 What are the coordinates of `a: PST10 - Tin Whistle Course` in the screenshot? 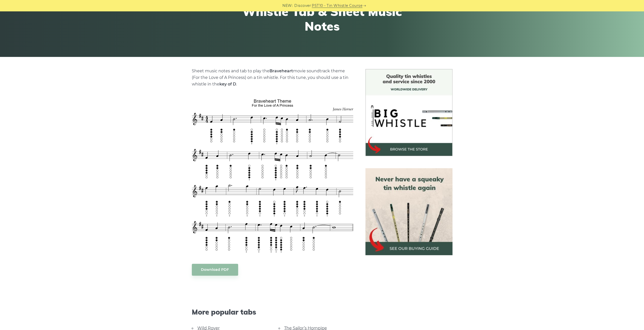 It's located at (337, 6).